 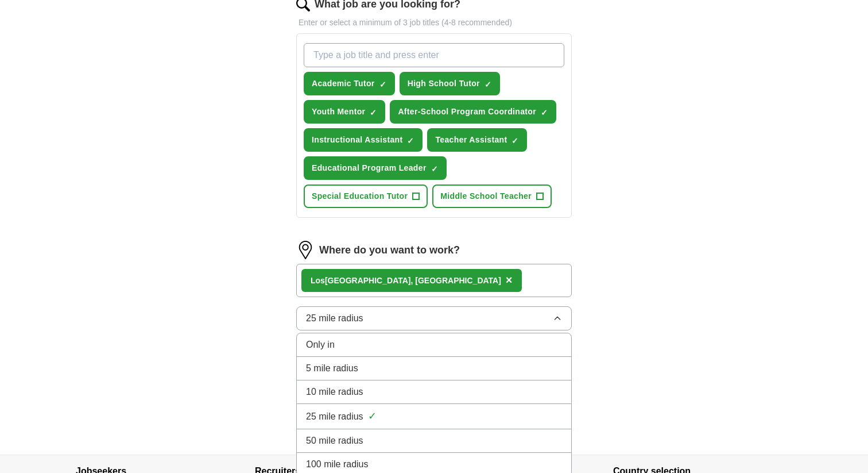 What do you see at coordinates (334, 391) in the screenshot?
I see `span: 10 mile radius` at bounding box center [334, 391].